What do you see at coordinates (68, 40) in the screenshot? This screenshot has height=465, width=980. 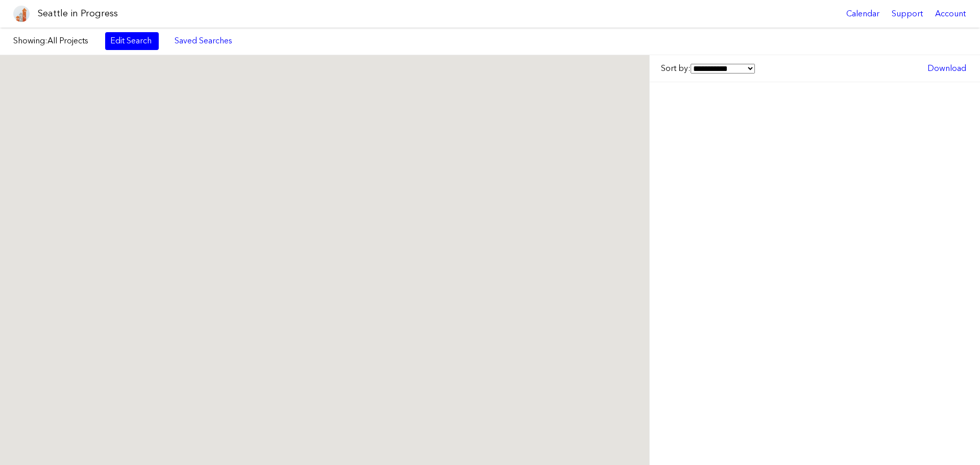 I see `span: All Projects` at bounding box center [68, 40].